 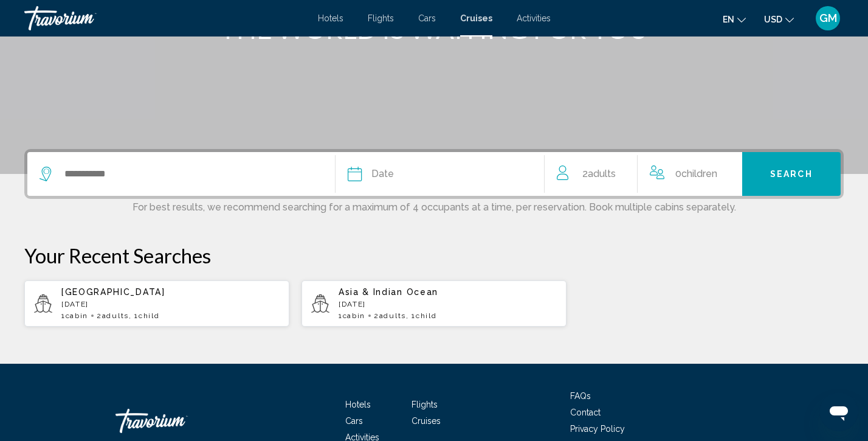 I want to click on span: Privacy Policy, so click(x=598, y=429).